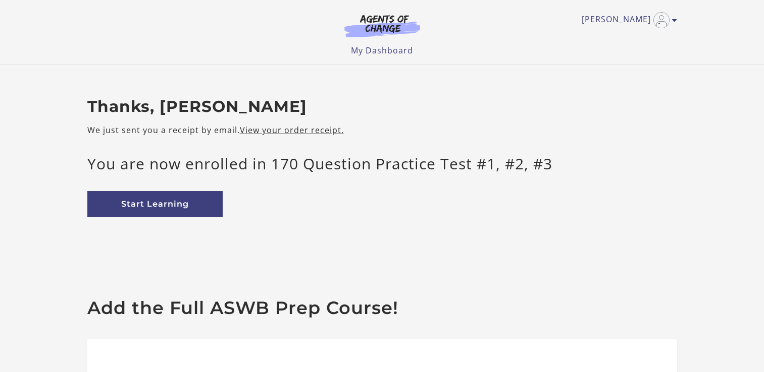 The image size is (764, 372). What do you see at coordinates (382, 26) in the screenshot?
I see `img: Agents of Change Logo` at bounding box center [382, 26].